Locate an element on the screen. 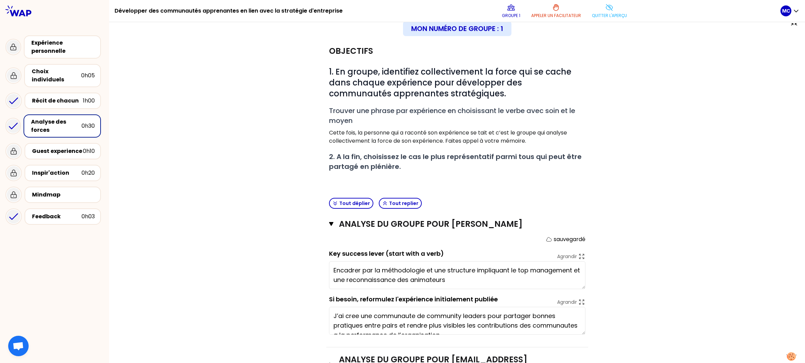 The height and width of the screenshot is (363, 805). p: Appeler un facilitateur is located at coordinates (556, 16).